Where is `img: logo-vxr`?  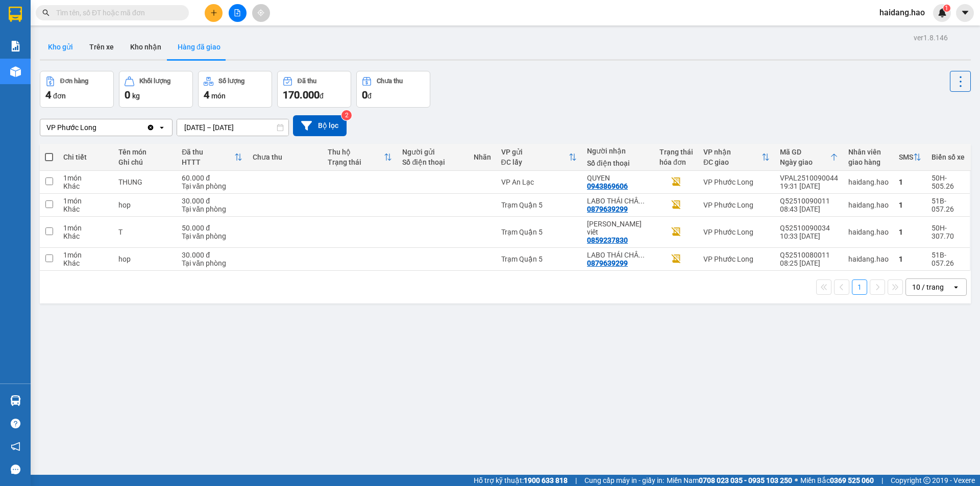
img: logo-vxr is located at coordinates (15, 14).